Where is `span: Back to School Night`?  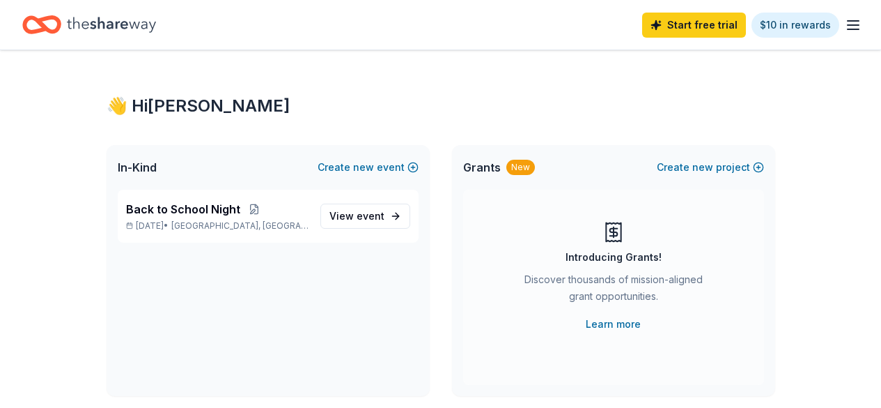
span: Back to School Night is located at coordinates (183, 209).